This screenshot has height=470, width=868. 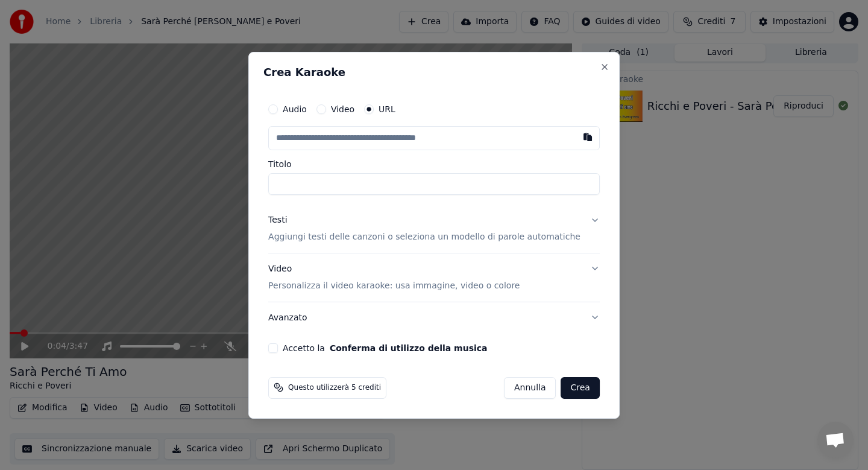 I want to click on label: Video, so click(x=342, y=109).